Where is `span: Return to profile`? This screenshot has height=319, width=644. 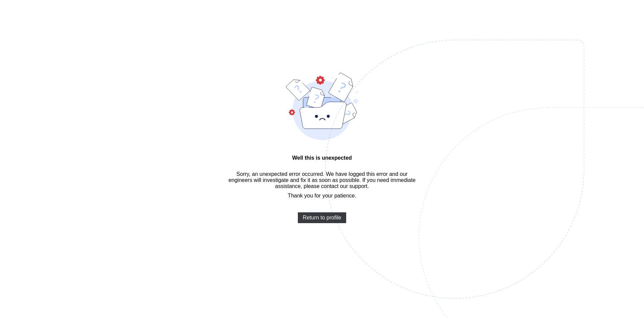
span: Return to profile is located at coordinates (322, 218).